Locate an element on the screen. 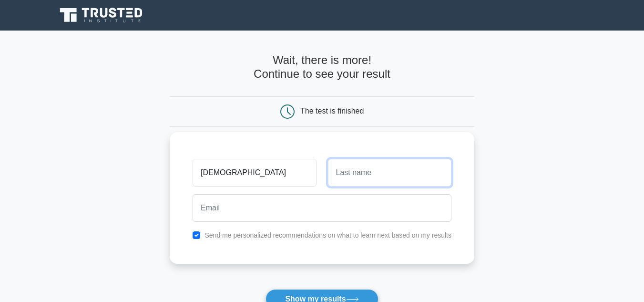 The height and width of the screenshot is (302, 644). div: The test is finished is located at coordinates (332, 111).